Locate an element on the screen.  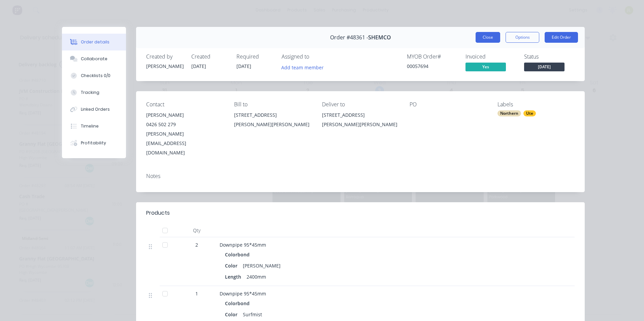
span: Yes is located at coordinates (486, 67).